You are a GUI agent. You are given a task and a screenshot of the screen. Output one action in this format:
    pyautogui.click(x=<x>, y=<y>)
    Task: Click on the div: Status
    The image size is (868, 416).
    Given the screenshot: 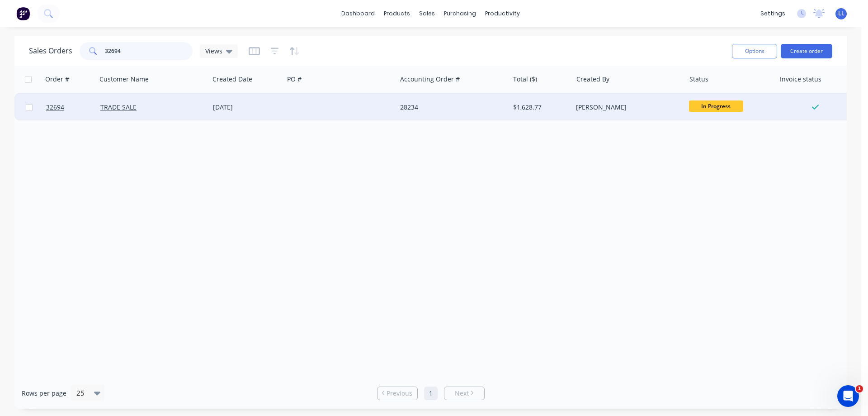 What is the action you would take?
    pyautogui.click(x=699, y=79)
    